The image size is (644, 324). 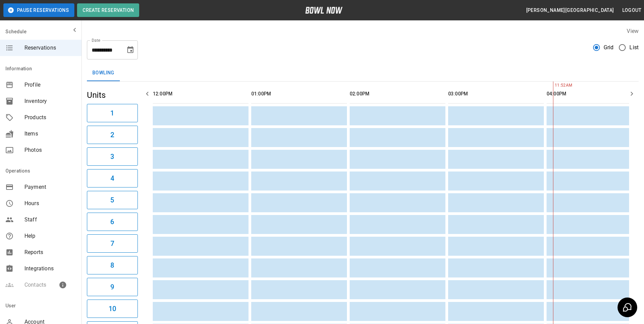 What do you see at coordinates (554, 86) in the screenshot?
I see `span: 11:52AM` at bounding box center [554, 86].